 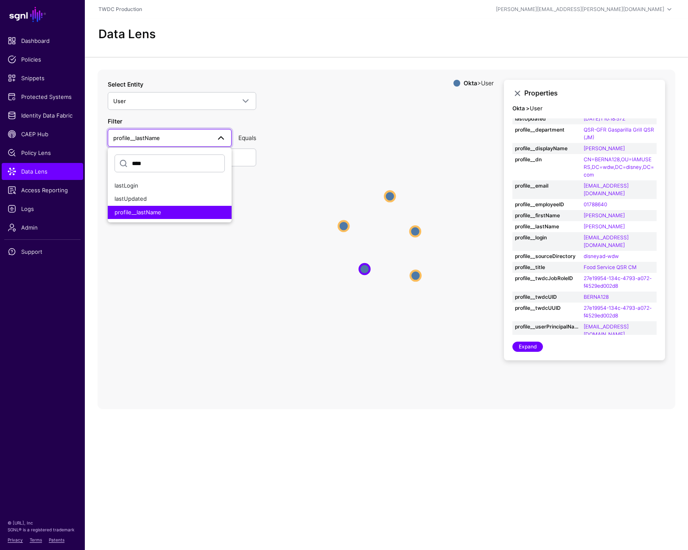 What do you see at coordinates (15, 540) in the screenshot?
I see `a: Privacy` at bounding box center [15, 540].